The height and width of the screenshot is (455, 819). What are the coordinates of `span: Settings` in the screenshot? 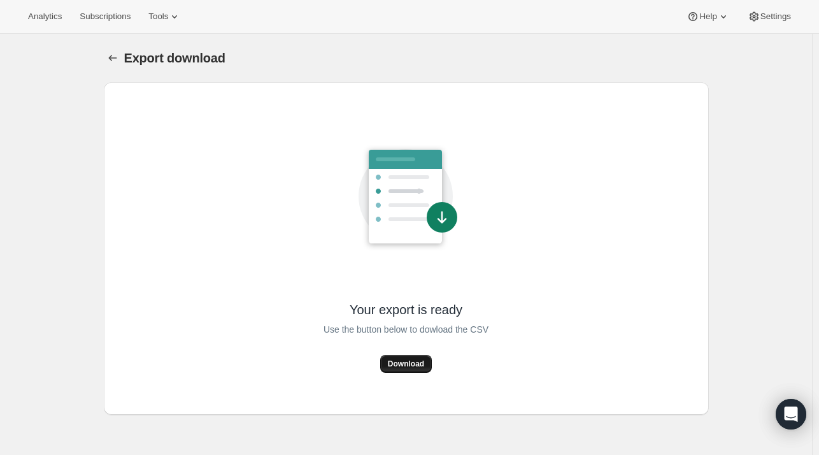 It's located at (776, 17).